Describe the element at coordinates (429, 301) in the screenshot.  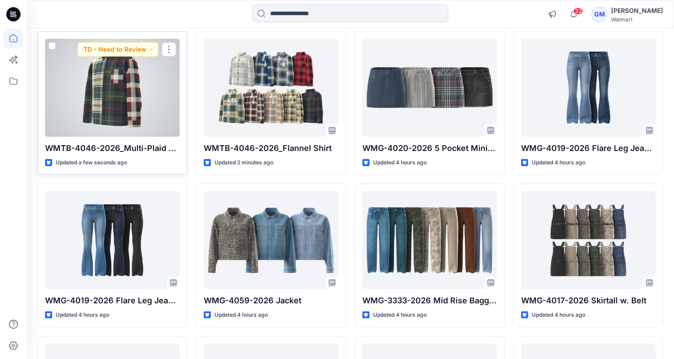
I see `p: WMG-3333-2026 Mid Rise Baggy Straight Pant` at that location.